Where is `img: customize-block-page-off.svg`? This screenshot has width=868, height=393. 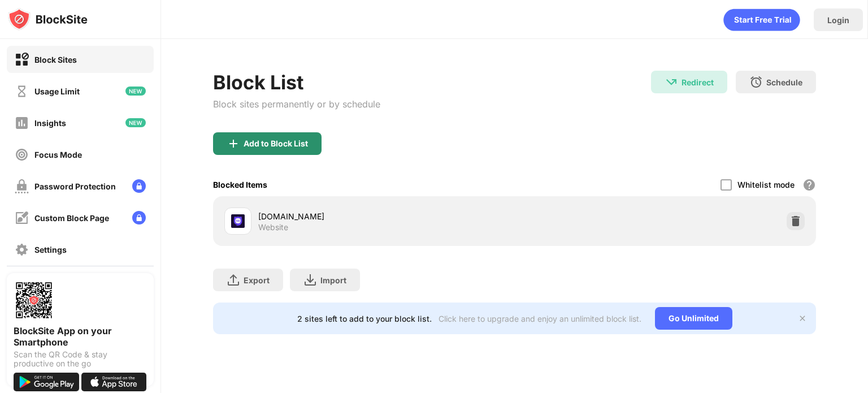
img: customize-block-page-off.svg is located at coordinates (21, 218).